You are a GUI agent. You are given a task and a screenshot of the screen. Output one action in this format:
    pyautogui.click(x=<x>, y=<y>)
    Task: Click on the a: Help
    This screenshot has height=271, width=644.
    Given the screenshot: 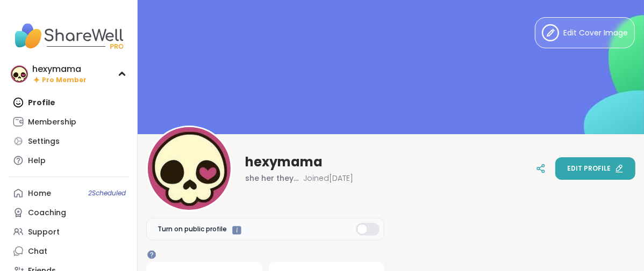 What is the action you would take?
    pyautogui.click(x=68, y=160)
    